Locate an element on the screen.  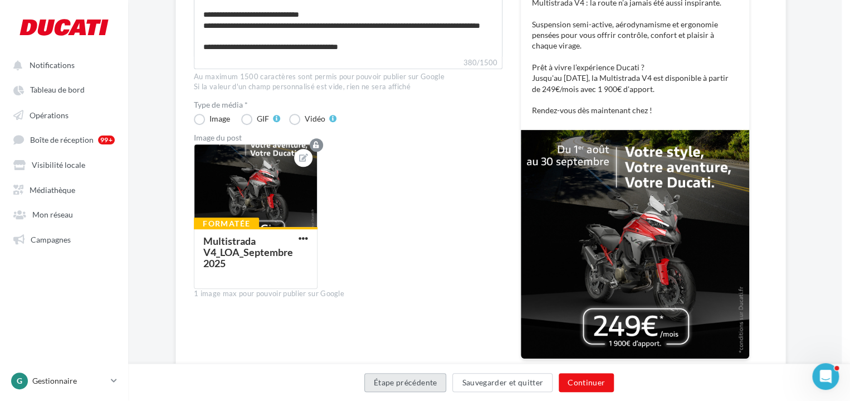
div: Image is located at coordinates (219, 119).